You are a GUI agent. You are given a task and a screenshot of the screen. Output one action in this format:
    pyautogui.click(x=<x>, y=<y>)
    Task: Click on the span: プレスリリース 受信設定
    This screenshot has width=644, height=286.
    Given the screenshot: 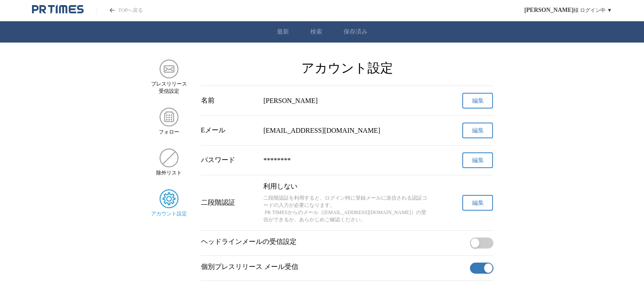 What is the action you would take?
    pyautogui.click(x=169, y=87)
    